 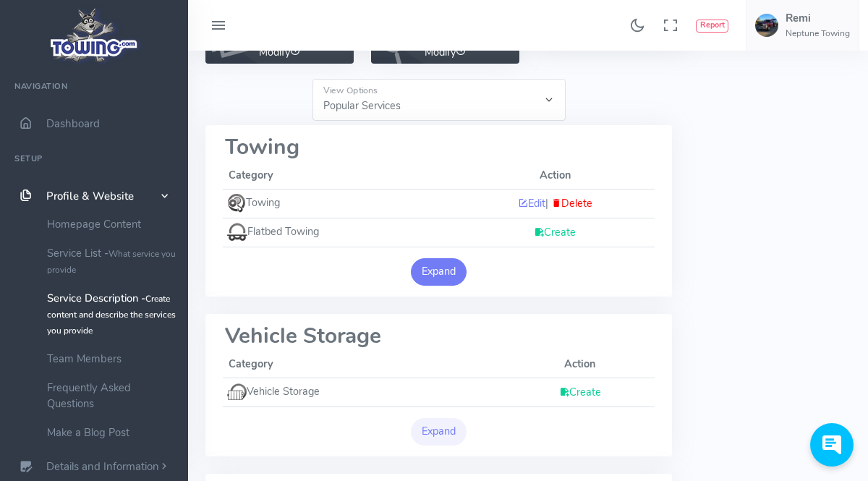 What do you see at coordinates (112, 314) in the screenshot?
I see `a: Service Description -Create content and describe the services you provide` at bounding box center [112, 314].